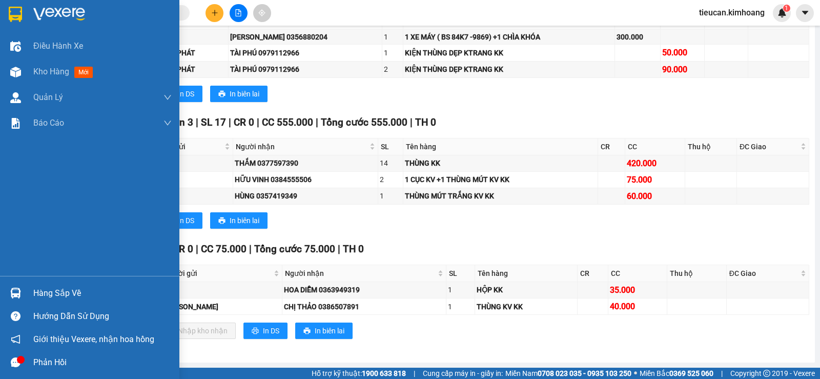  I want to click on div: 420.000, so click(655, 163).